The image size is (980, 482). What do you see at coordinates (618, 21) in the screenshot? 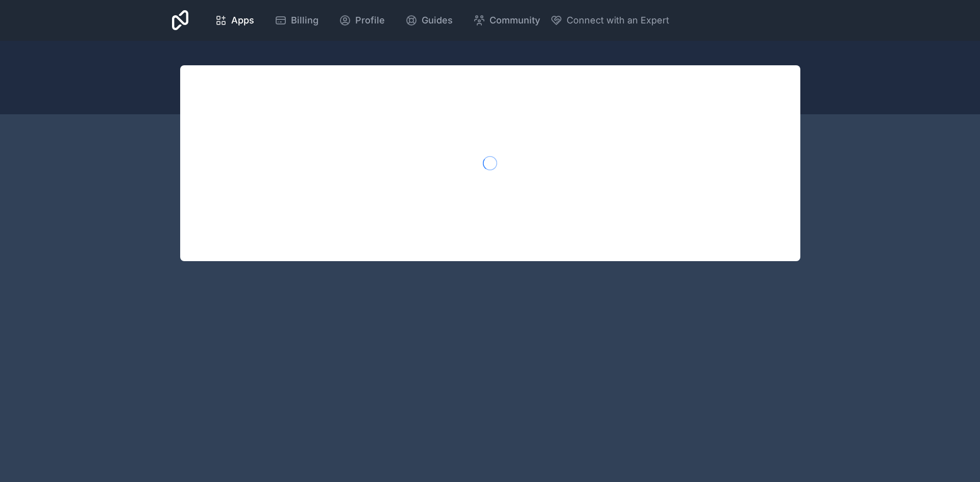
I see `span: Connect with an Expert` at bounding box center [618, 21].